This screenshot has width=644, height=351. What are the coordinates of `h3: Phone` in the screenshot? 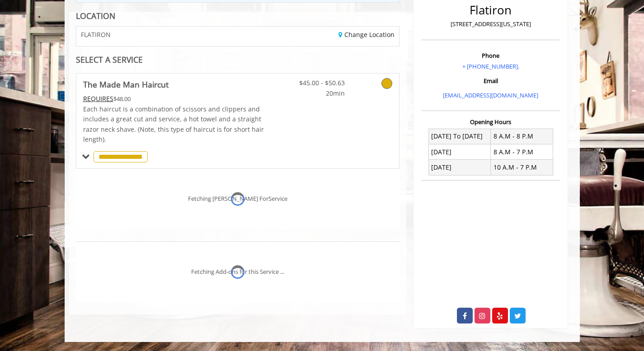 It's located at (490, 55).